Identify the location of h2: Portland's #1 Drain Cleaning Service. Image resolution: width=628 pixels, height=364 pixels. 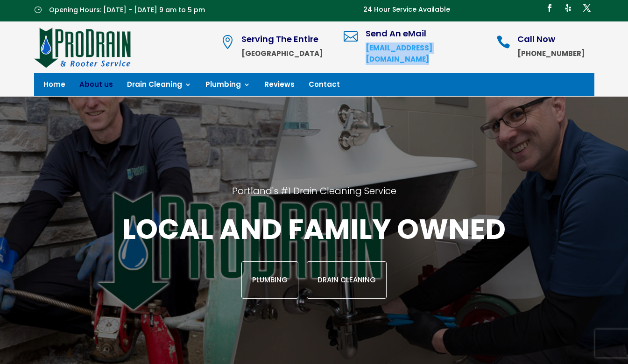
(313, 198).